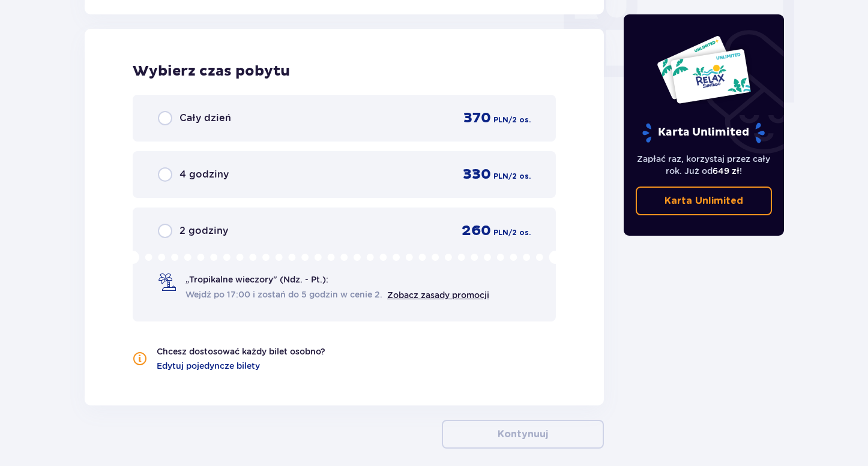  I want to click on span: Wejdź po 17:00 i zostań do 5 godzin w cenie 2., so click(284, 294).